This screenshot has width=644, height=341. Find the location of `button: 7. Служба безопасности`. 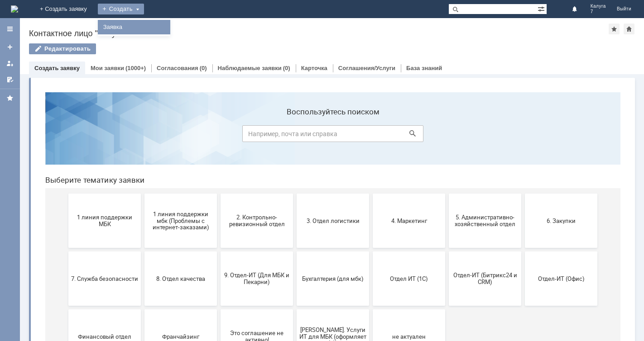

button: 7. Служба безопасности is located at coordinates (66, 194).